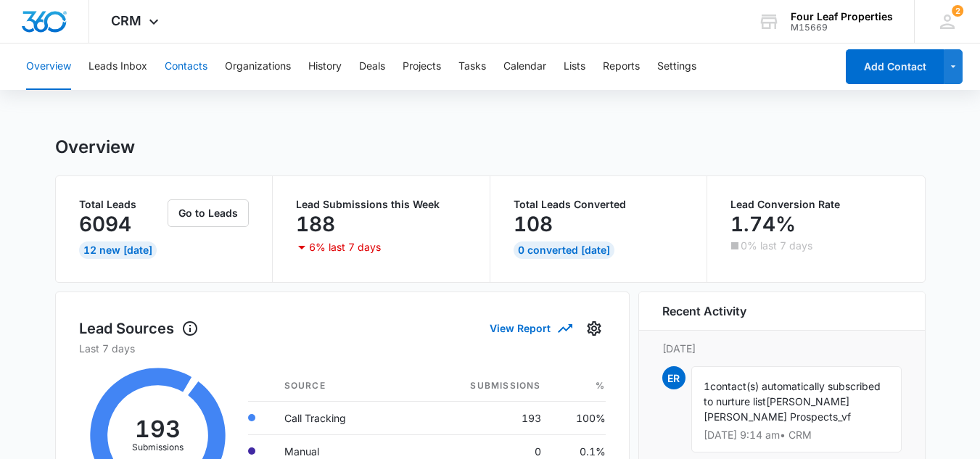  I want to click on button: Organizations, so click(257, 67).